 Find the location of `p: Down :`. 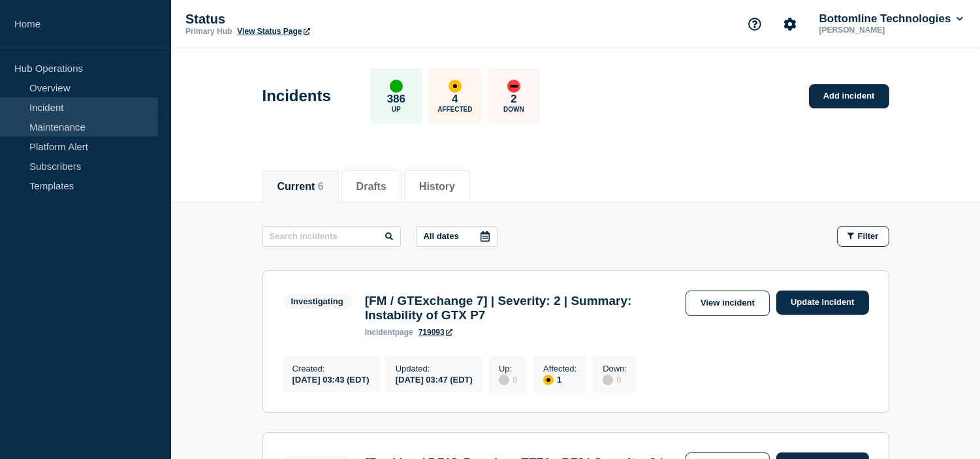

p: Down : is located at coordinates (615, 368).